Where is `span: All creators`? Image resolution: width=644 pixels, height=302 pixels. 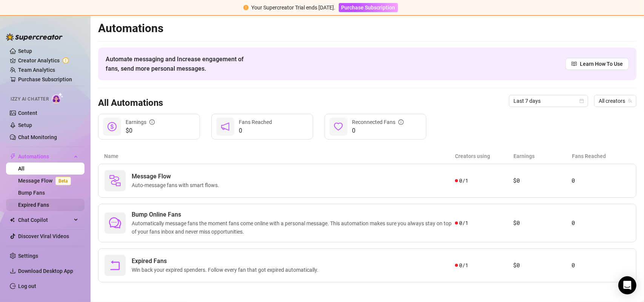
span: All creators is located at coordinates (615, 101).